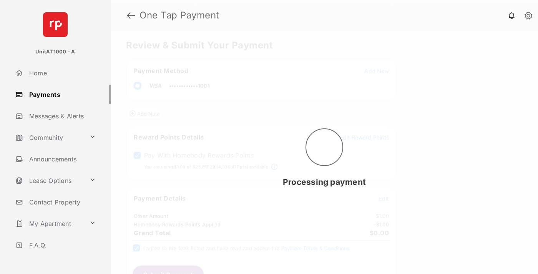 This screenshot has height=274, width=538. I want to click on p: UnitAT1000 - A, so click(55, 52).